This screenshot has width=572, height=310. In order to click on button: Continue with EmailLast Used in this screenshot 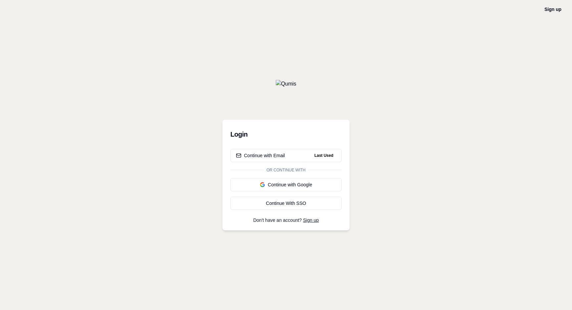, I will do `click(286, 155)`.